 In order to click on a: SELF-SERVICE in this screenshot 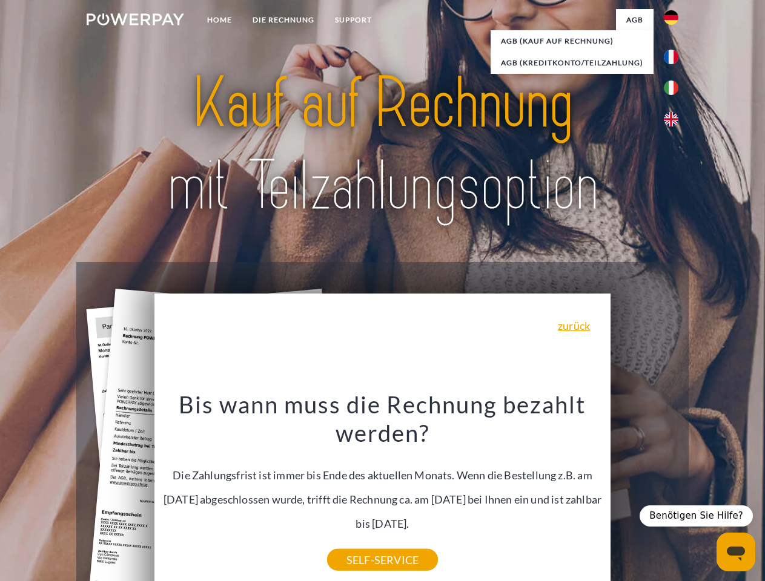, I will do `click(382, 560)`.